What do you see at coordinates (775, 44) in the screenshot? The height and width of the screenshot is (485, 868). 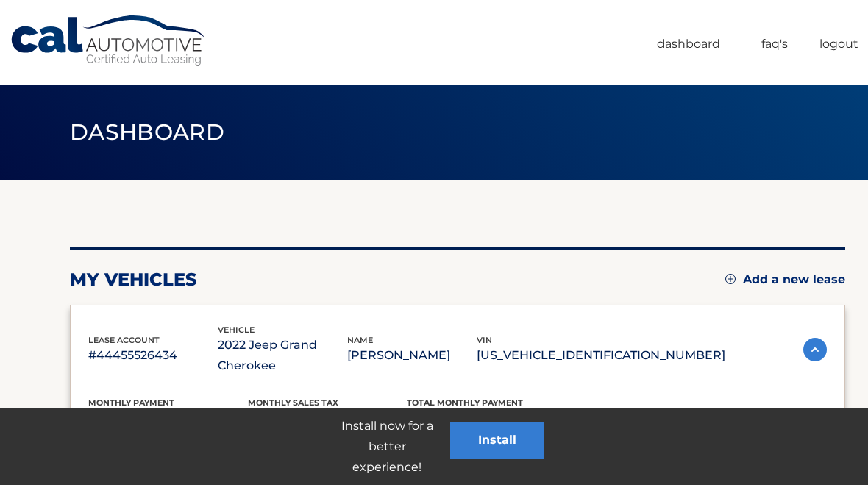 I see `a: FAQ's` at bounding box center [775, 44].